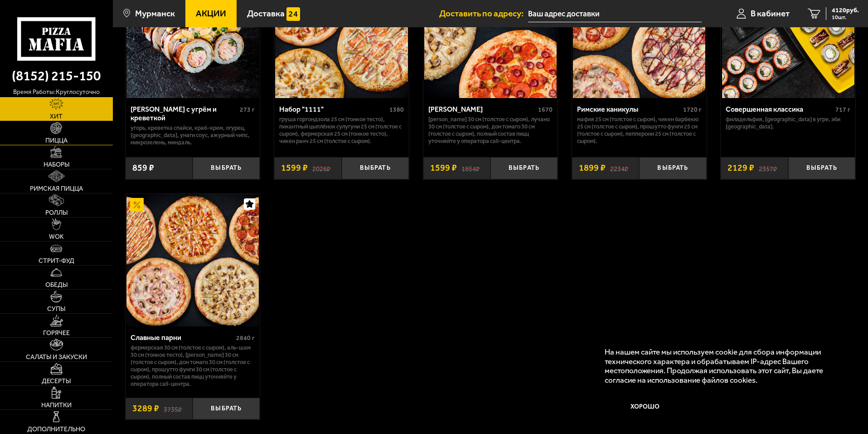 The width and height of the screenshot is (868, 434). What do you see at coordinates (846, 10) in the screenshot?
I see `span: 4120 руб.` at bounding box center [846, 10].